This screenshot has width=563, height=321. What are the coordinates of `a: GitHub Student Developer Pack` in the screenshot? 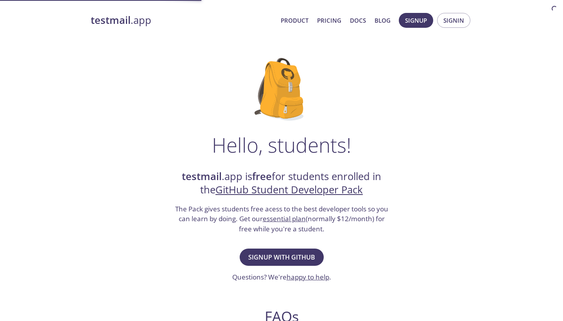 It's located at (289, 189).